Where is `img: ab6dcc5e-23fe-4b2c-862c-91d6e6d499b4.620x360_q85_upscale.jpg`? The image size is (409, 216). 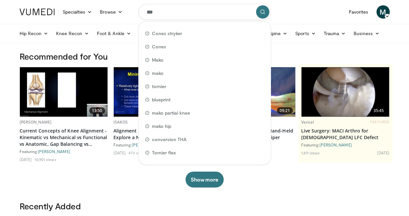
img: ab6dcc5e-23fe-4b2c-862c-91d6e6d499b4.620x360_q85_upscale.jpg is located at coordinates (64, 92).